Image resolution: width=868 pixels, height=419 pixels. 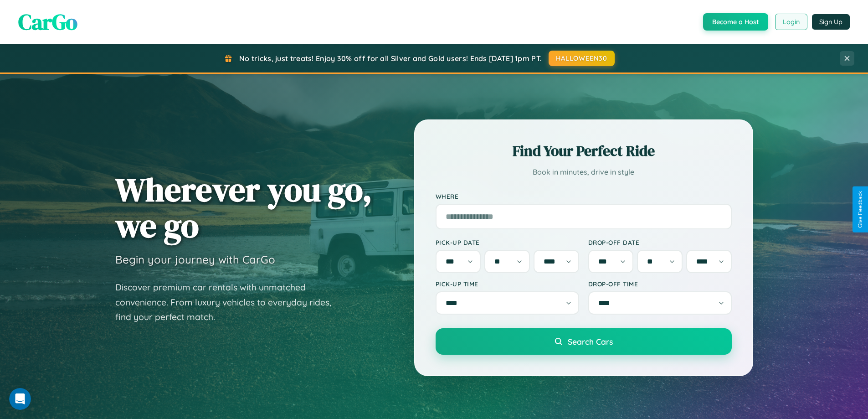 What do you see at coordinates (735, 22) in the screenshot?
I see `button: Become a Host` at bounding box center [735, 22].